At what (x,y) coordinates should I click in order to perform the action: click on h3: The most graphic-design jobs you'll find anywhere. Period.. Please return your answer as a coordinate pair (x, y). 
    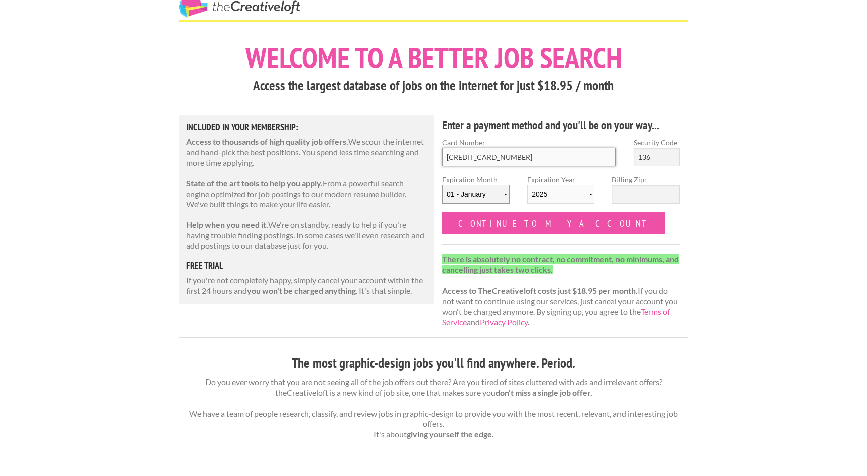
    Looking at the image, I should click on (433, 363).